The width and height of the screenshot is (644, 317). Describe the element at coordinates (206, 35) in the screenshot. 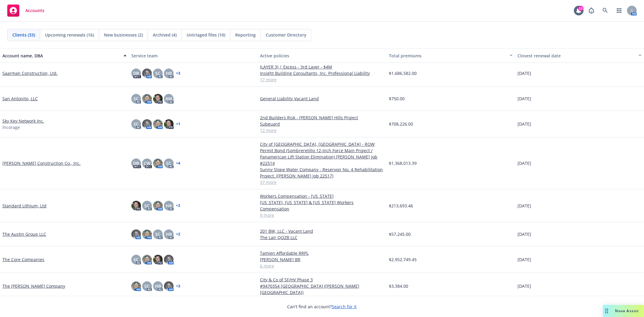

I see `span: Untriaged files (10)` at that location.